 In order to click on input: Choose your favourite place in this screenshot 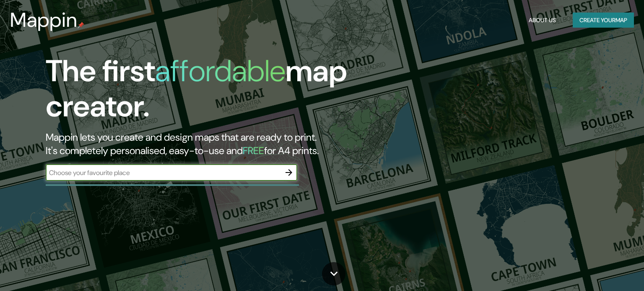, I will do `click(163, 173)`.